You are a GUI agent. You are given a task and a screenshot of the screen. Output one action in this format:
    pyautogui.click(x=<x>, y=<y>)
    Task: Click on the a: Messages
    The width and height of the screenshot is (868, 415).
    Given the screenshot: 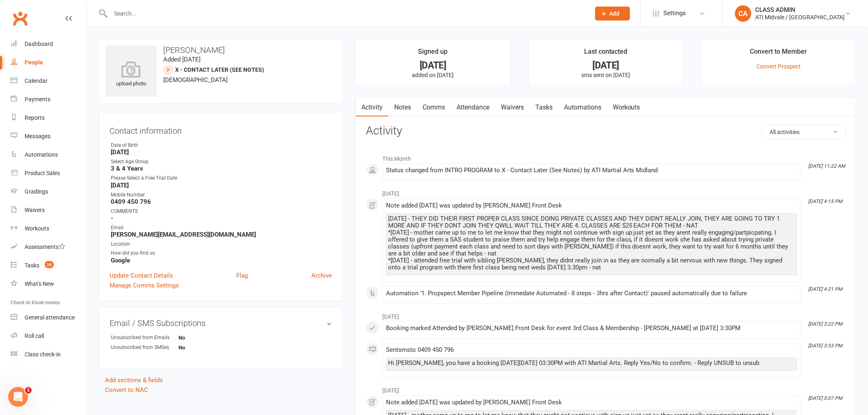 What is the action you would take?
    pyautogui.click(x=48, y=136)
    